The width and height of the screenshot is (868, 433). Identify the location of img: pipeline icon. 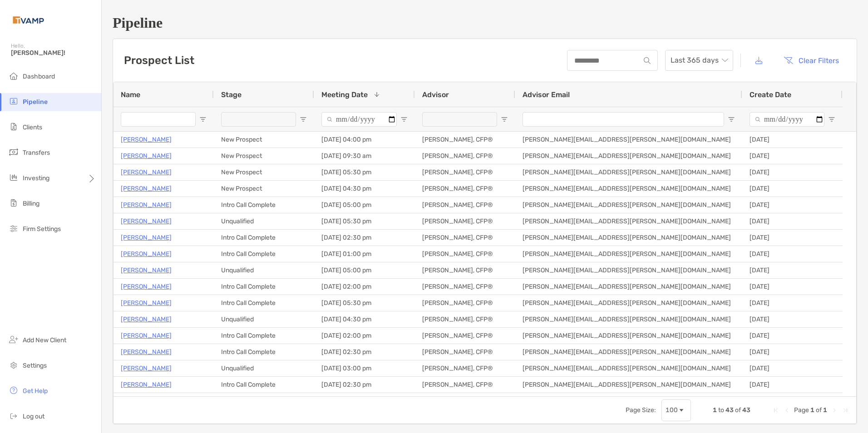
(14, 102).